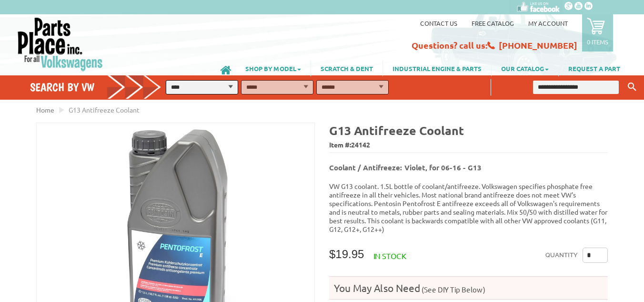 This screenshot has width=644, height=302. Describe the element at coordinates (405, 167) in the screenshot. I see `b: Coolant / Antifreeze: Violet, for 06-16 - G13` at that location.